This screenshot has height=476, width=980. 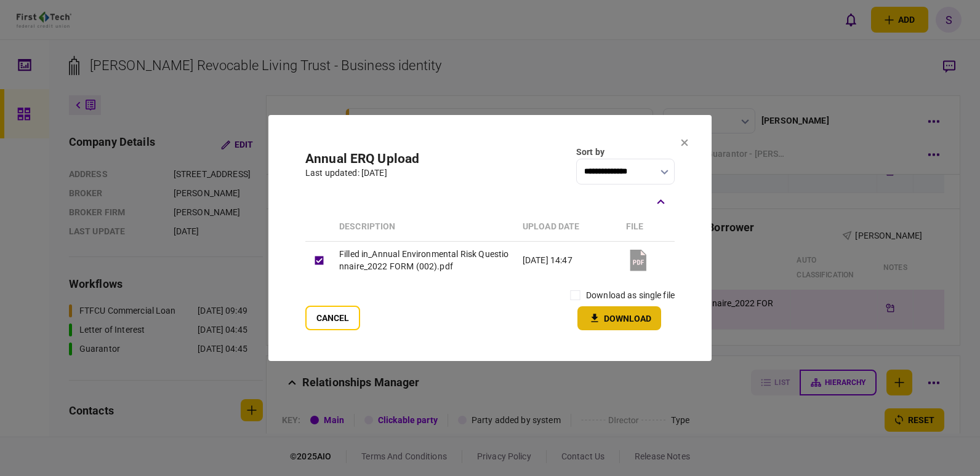 What do you see at coordinates (647, 227) in the screenshot?
I see `th: file` at bounding box center [647, 227].